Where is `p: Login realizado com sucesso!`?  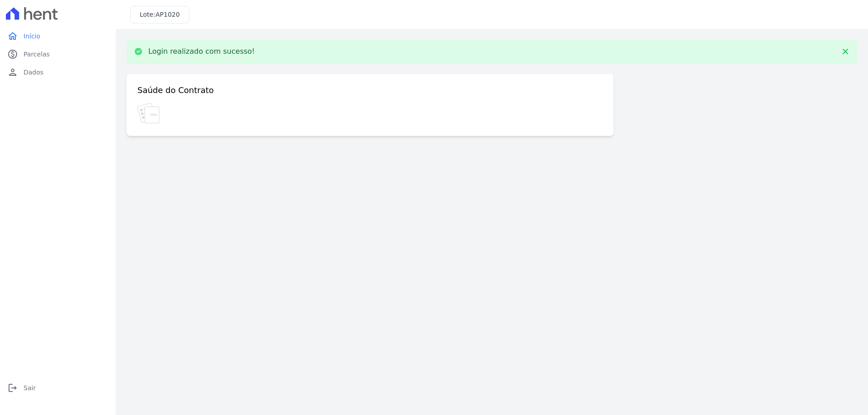
p: Login realizado com sucesso! is located at coordinates (202, 52).